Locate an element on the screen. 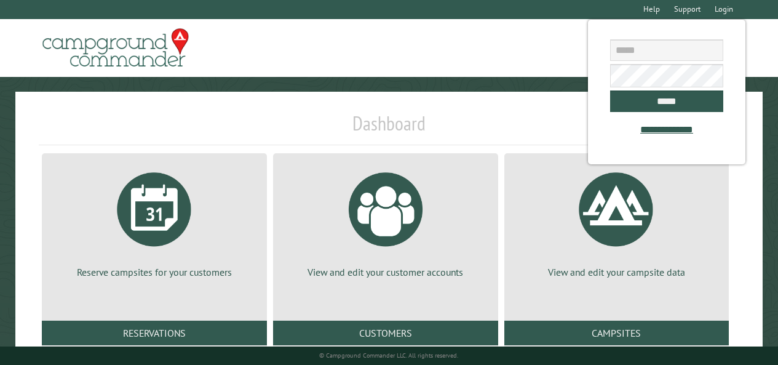 The height and width of the screenshot is (365, 778). h1: Dashboard is located at coordinates (389, 128).